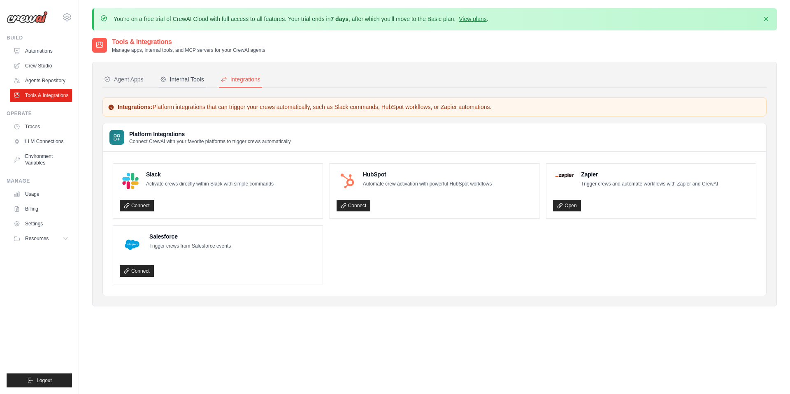 This screenshot has height=394, width=790. Describe the element at coordinates (240, 79) in the screenshot. I see `div: Integrations` at that location.